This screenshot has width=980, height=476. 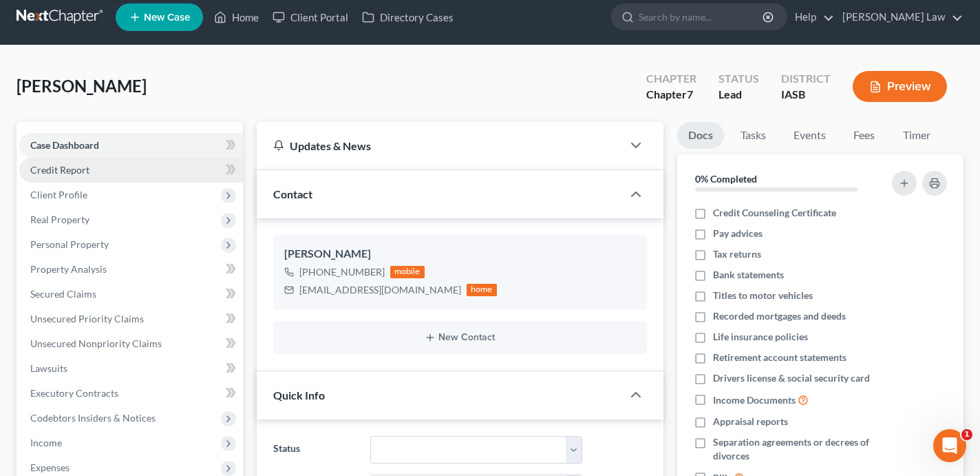 I want to click on span: Pay advices, so click(x=738, y=234).